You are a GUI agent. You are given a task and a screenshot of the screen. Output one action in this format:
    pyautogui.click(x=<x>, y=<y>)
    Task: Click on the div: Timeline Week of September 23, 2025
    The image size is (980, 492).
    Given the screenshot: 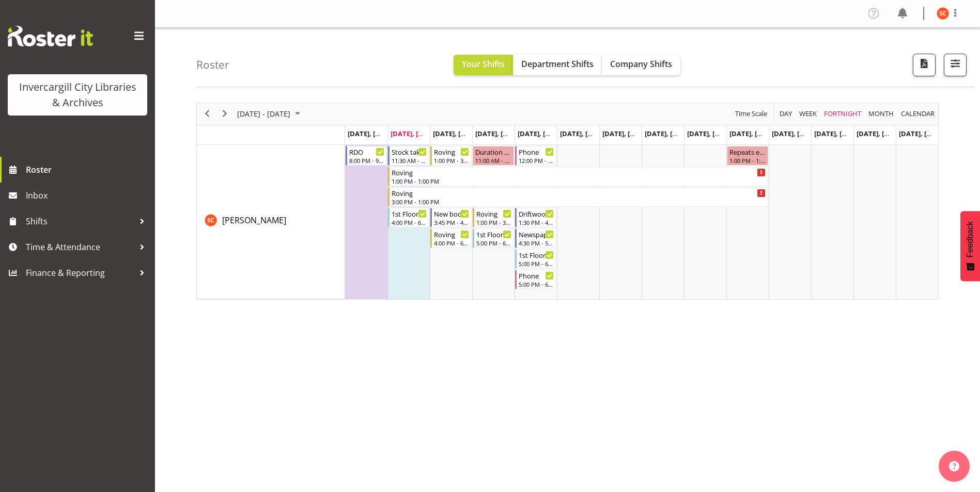 What is the action you would take?
    pyautogui.click(x=567, y=201)
    